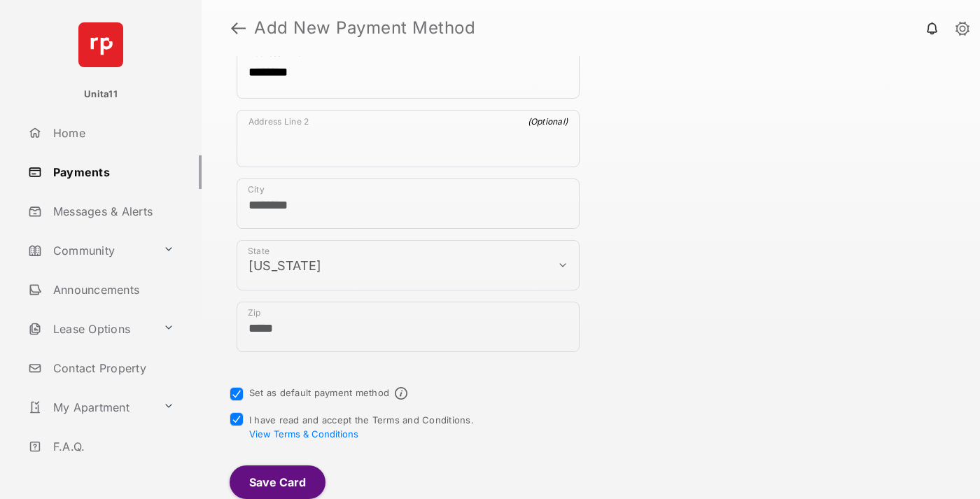 The image size is (980, 499). I want to click on img: svg+xml;base64,PHN2ZyB4bWxucz0iaHR0cDovL3d3dy53My5vcmcvMjAwMC9zdmciIHdpZHRoPSI2NCIgaGVpZ2h0PSI2NC..., so click(101, 45).